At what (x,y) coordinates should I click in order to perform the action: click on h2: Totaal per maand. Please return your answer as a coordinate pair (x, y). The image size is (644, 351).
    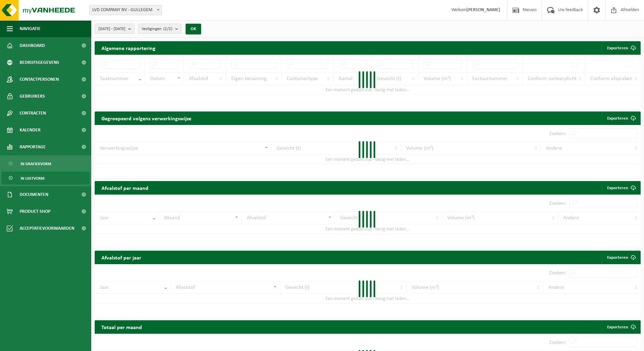
    Looking at the image, I should click on (122, 327).